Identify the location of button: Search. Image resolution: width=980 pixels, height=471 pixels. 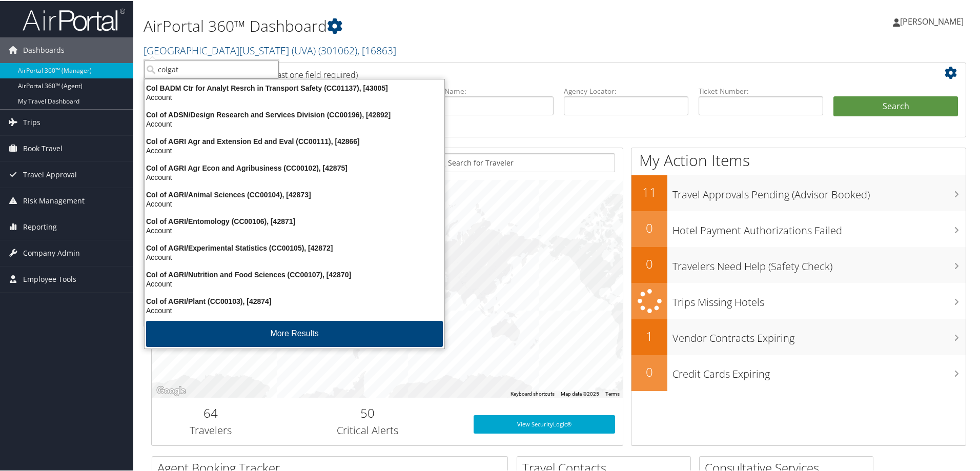
(895, 105).